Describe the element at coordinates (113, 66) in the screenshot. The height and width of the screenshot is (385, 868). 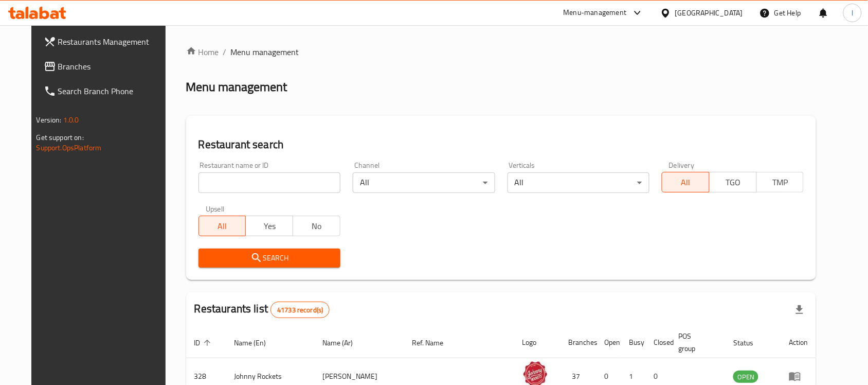
I see `span: Branches` at that location.